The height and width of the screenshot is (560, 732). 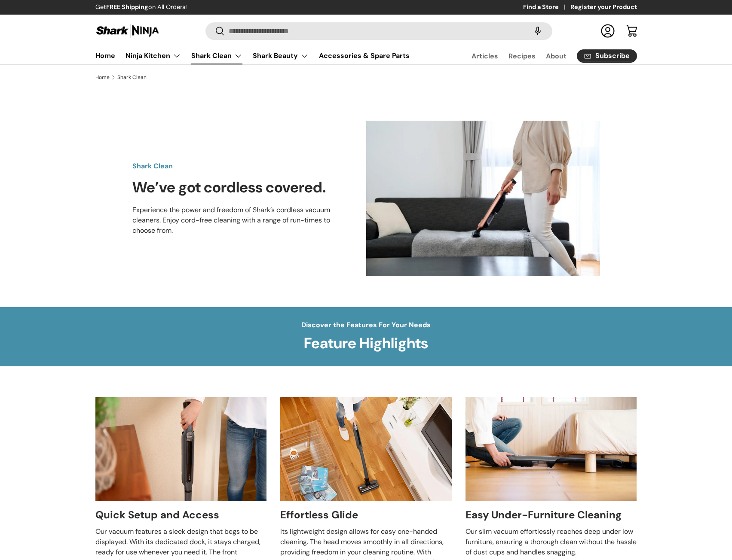 I want to click on p: Our slim vacuum effortlessly reaches deep under low furniture, ensuring a thorough clean without ..., so click(x=551, y=542).